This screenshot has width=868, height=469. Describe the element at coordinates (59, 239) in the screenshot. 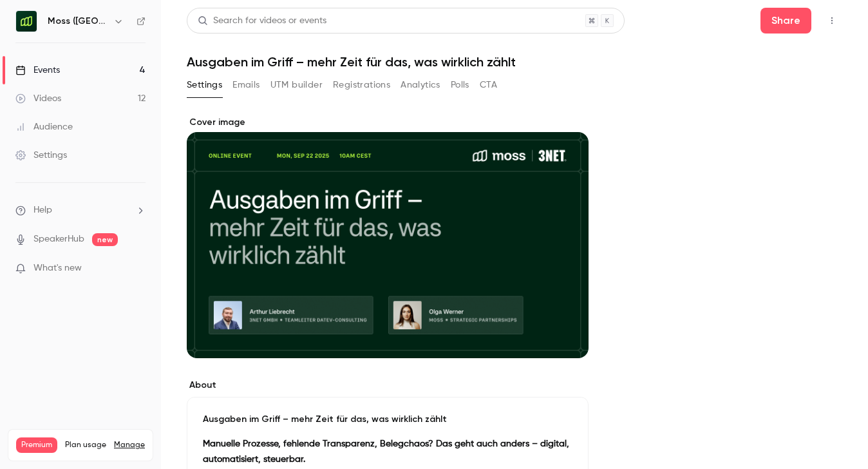

I see `a: SpeakerHub` at that location.